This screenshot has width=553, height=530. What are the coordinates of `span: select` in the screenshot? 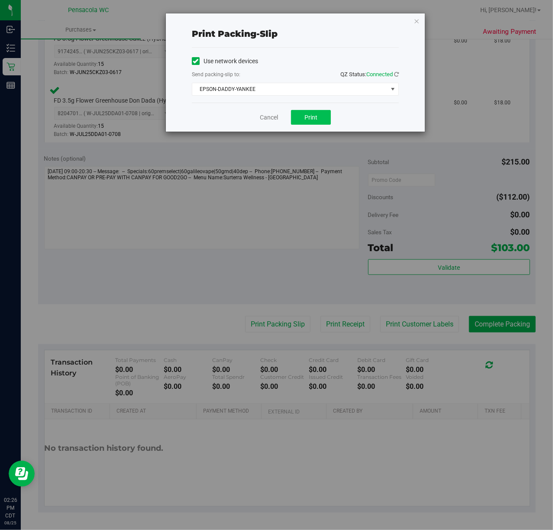 It's located at (393, 89).